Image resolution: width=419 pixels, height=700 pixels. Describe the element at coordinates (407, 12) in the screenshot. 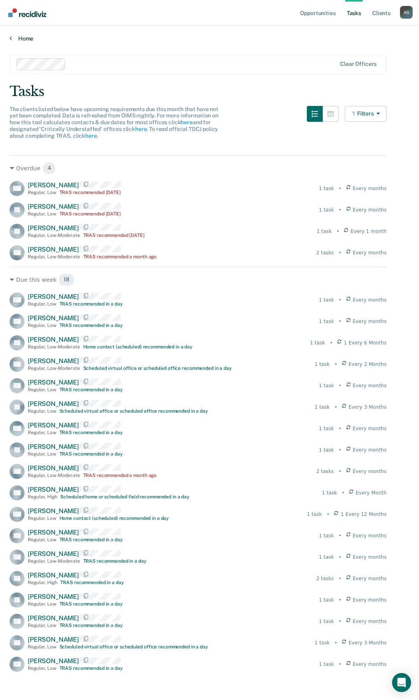

I see `button: Profile dropdown button` at that location.